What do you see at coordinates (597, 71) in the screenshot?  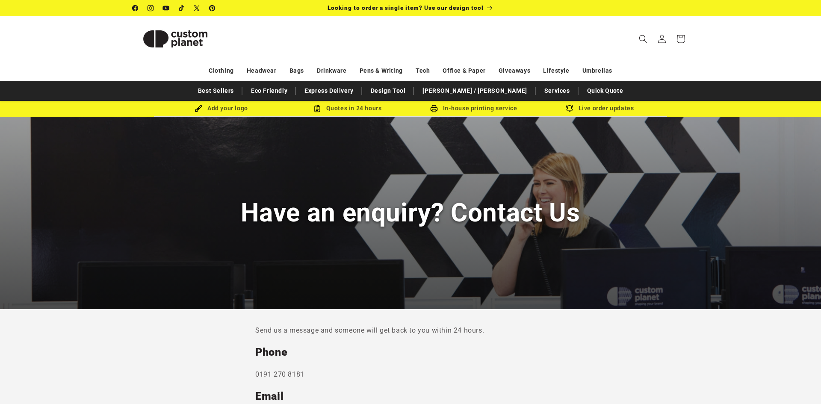 I see `a: Umbrellas` at bounding box center [597, 71].